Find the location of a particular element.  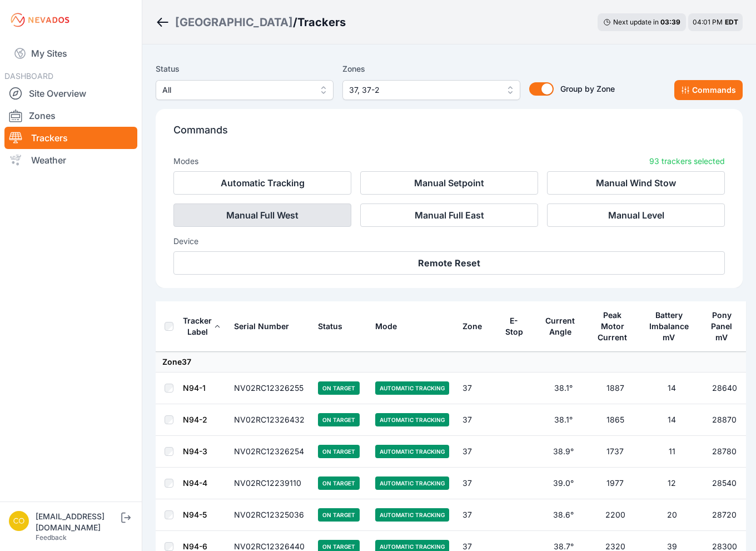

span: EDT is located at coordinates (732, 22).